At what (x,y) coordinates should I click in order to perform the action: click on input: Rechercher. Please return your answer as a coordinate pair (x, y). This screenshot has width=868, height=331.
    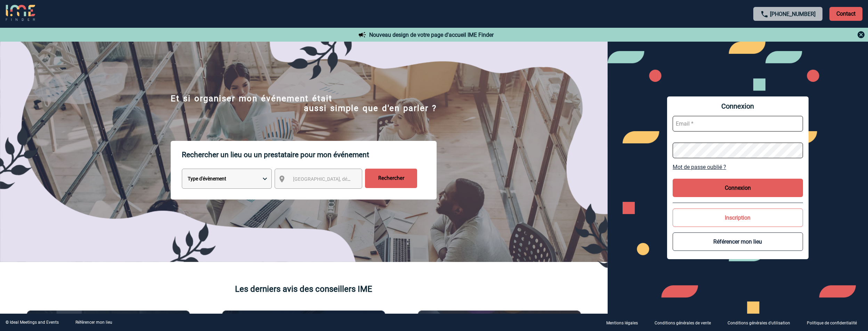
    Looking at the image, I should click on (391, 178).